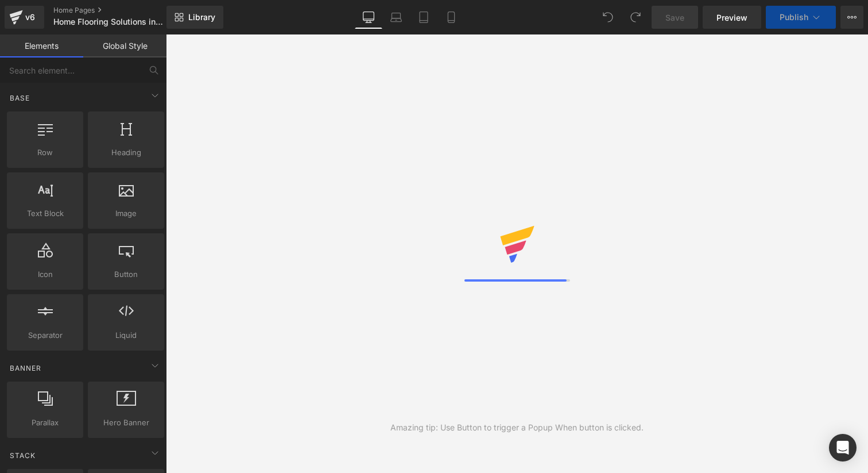 The height and width of the screenshot is (473, 868). I want to click on span: Parallax, so click(45, 422).